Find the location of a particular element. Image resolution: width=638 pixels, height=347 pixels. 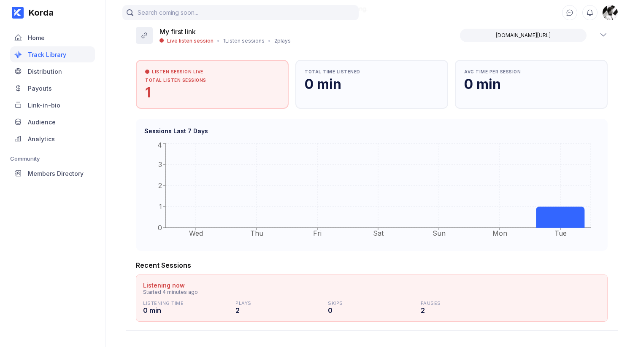

div: Track Library is located at coordinates (47, 54).